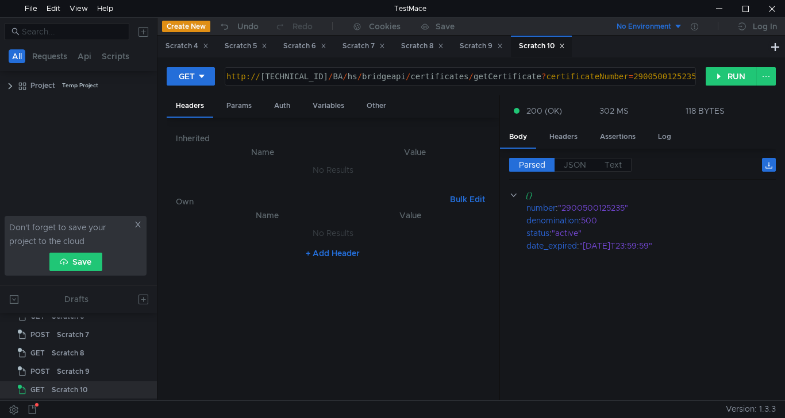 The image size is (785, 418). What do you see at coordinates (191, 76) in the screenshot?
I see `button: GET` at bounding box center [191, 76].